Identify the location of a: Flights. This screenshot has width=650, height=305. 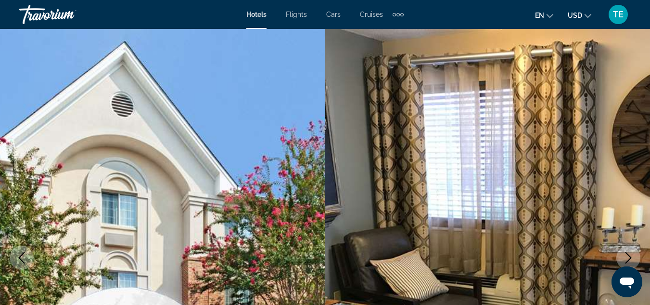
(296, 14).